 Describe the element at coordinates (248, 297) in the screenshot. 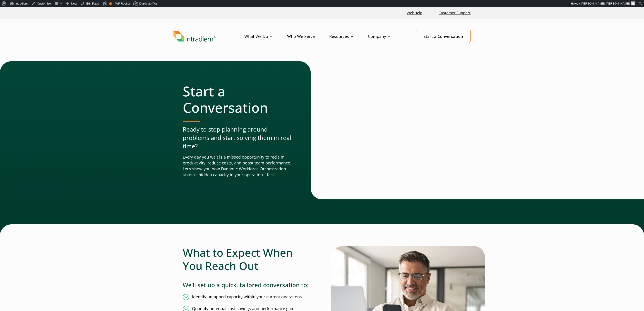

I see `li: Identify untapped capacity within your current operations` at that location.